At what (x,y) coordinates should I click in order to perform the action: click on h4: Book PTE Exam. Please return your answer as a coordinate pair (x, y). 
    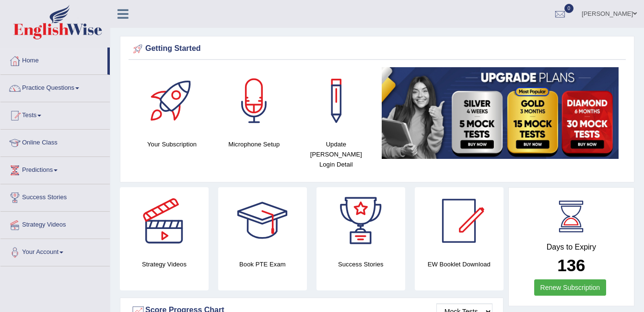
    Looking at the image, I should click on (262, 264).